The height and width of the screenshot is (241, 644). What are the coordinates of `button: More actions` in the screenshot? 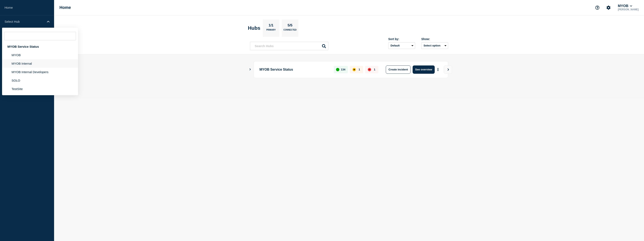 It's located at (438, 70).